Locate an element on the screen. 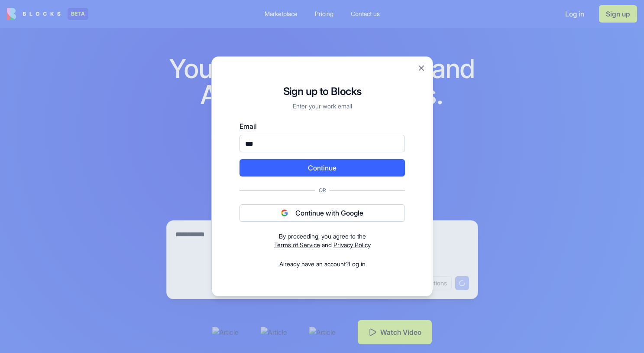  button: Continue with Google is located at coordinates (322, 213).